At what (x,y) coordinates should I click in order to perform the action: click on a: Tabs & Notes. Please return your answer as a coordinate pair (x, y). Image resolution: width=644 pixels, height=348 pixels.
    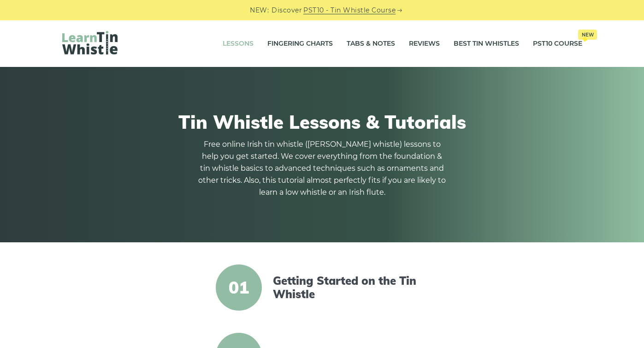
    Looking at the image, I should click on (371, 44).